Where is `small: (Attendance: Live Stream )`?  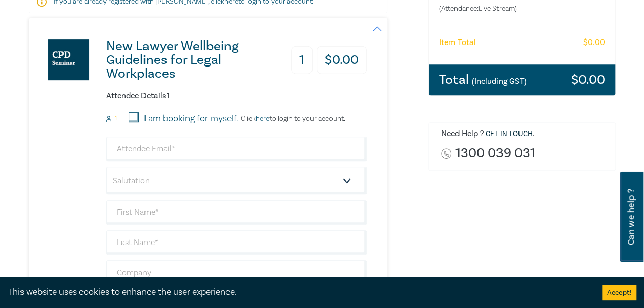
small: (Attendance: Live Stream ) is located at coordinates (501, 9).